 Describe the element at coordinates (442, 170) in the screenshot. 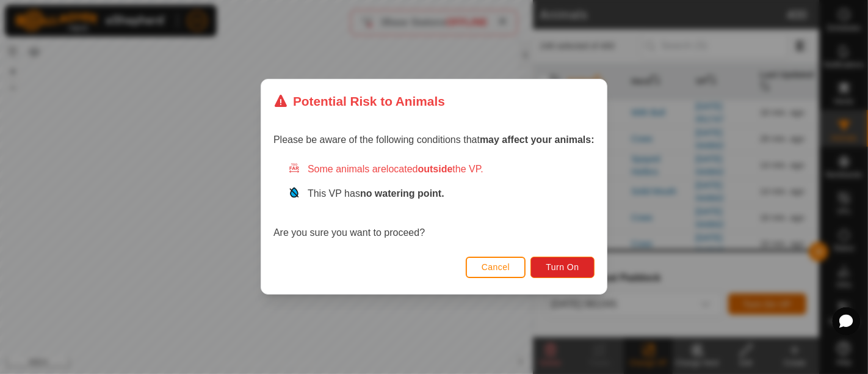

I see `div: Some animals are` at that location.